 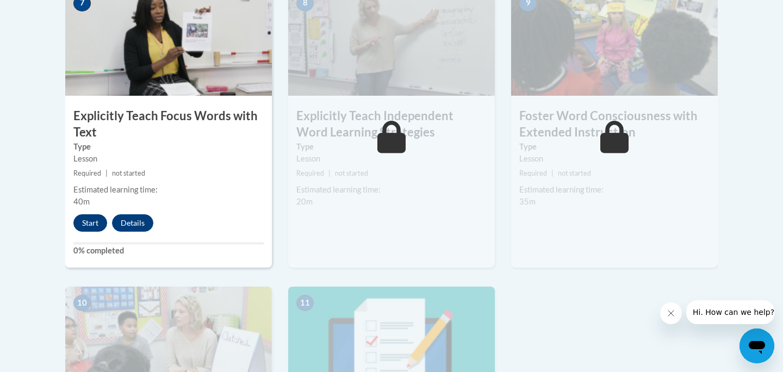 I want to click on span: 20m, so click(x=304, y=201).